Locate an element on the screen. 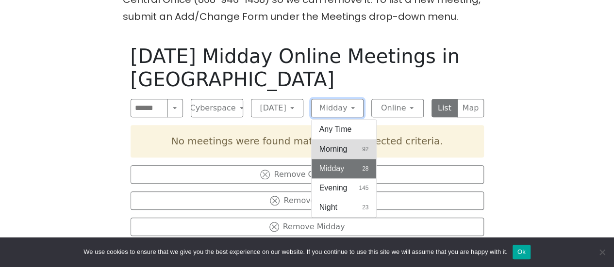 The image size is (614, 267). button: List is located at coordinates (445, 108).